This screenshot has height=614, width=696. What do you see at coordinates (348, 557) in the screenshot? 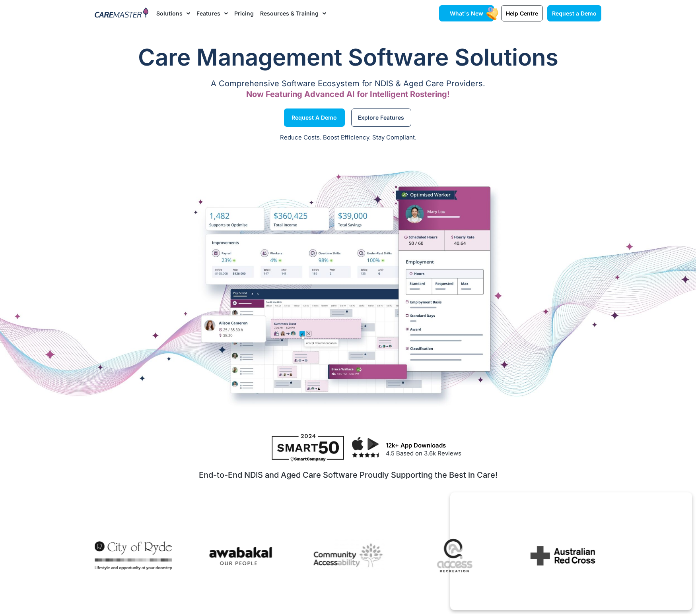
I see `div: 6 / 7` at bounding box center [348, 557].